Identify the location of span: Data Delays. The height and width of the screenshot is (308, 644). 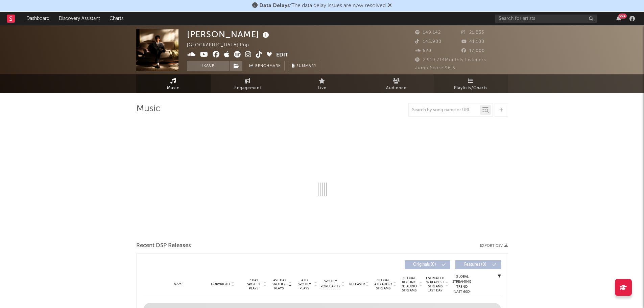
(274, 6).